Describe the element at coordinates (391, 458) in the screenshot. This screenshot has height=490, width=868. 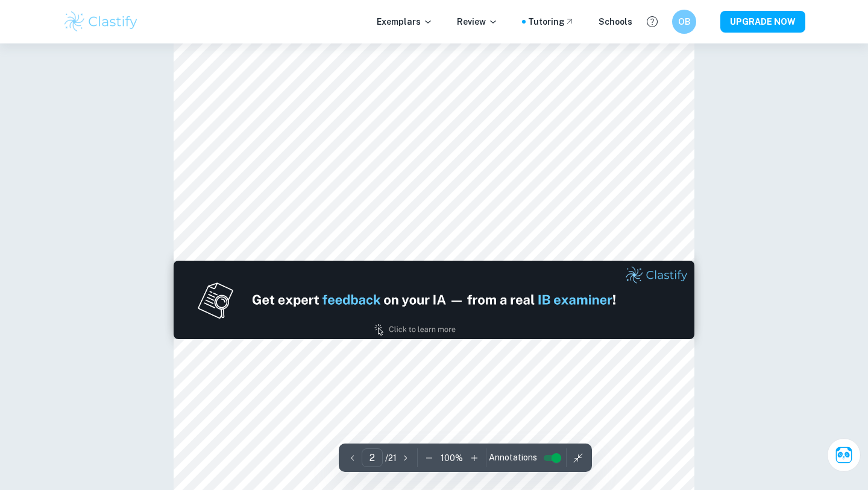
I see `p: / 21` at that location.